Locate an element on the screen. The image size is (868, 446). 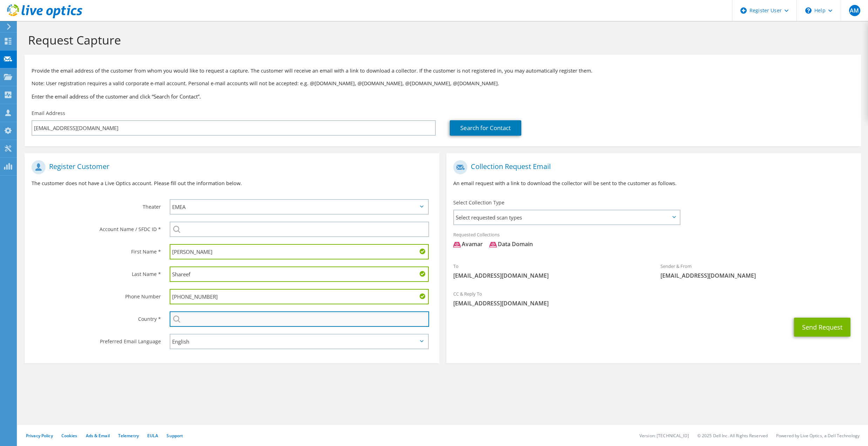
label: Last Name * is located at coordinates (96, 272).